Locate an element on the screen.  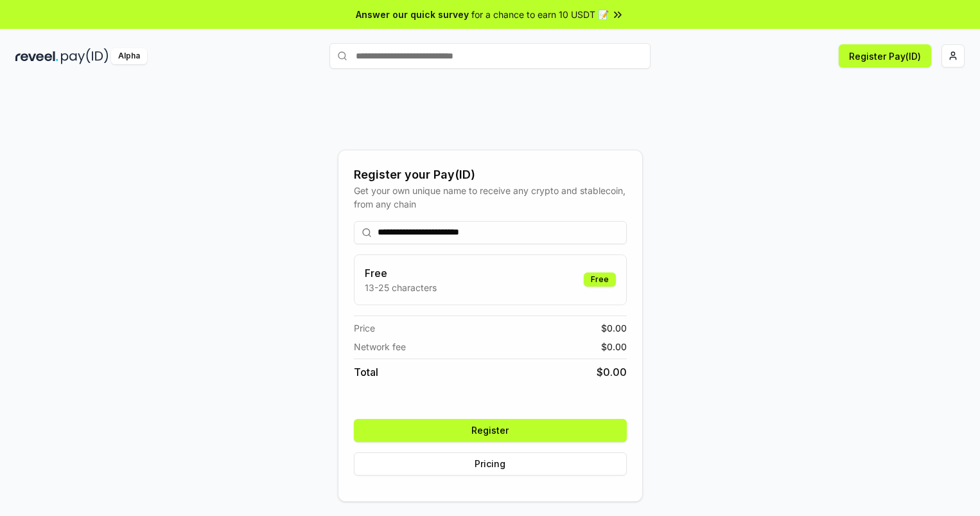
span: Network fee is located at coordinates (379, 346).